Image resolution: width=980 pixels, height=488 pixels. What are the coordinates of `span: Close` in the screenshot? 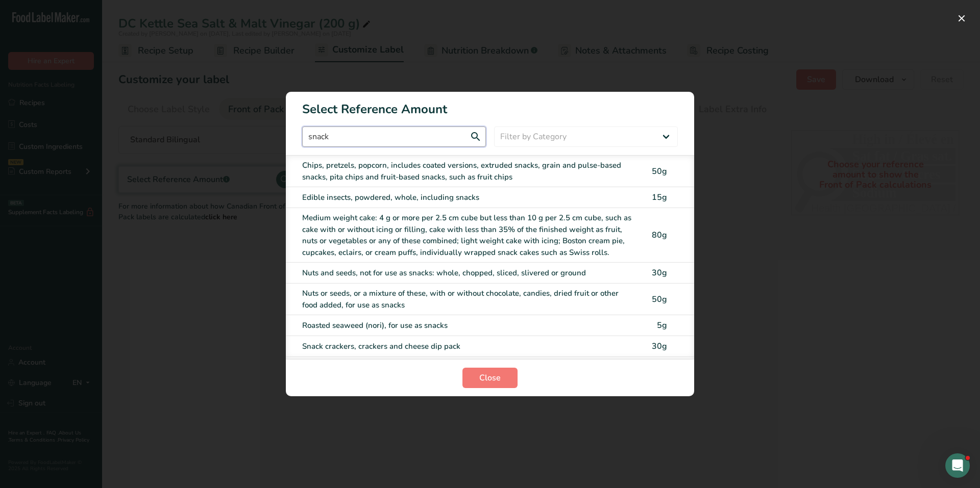 It's located at (490, 378).